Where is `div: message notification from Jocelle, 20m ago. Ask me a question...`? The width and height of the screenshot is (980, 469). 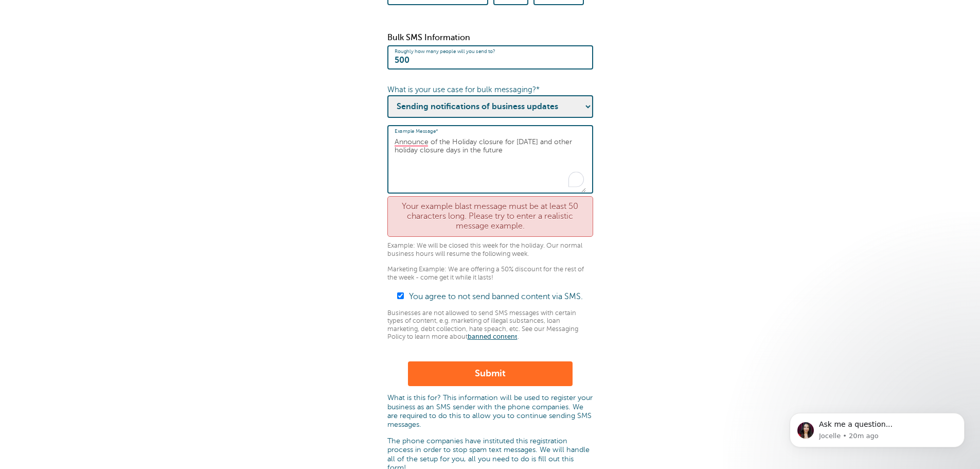
div: message notification from Jocelle, 20m ago. Ask me a question... is located at coordinates (103, 32).